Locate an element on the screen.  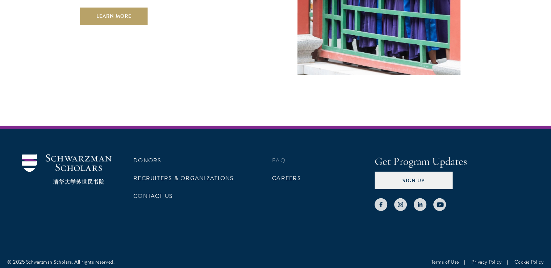
a: FAQ is located at coordinates (279, 160).